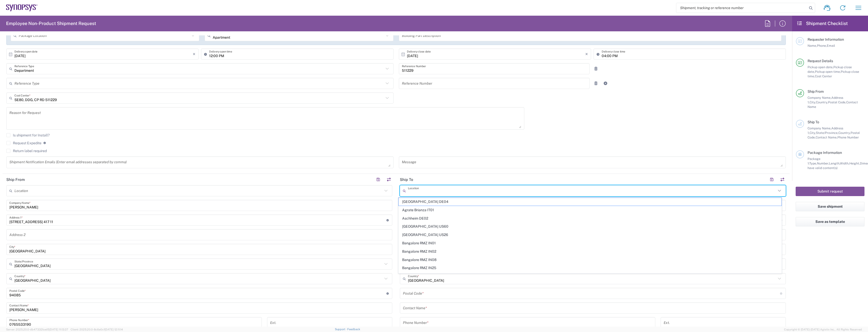 The width and height of the screenshot is (868, 332). I want to click on span: Bangalore RMZ IN01, so click(590, 243).